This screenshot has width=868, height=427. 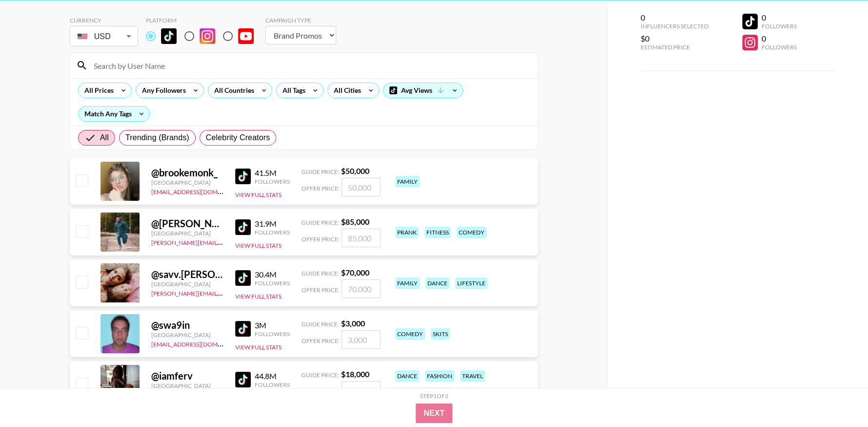 I want to click on div: music, so click(x=469, y=393).